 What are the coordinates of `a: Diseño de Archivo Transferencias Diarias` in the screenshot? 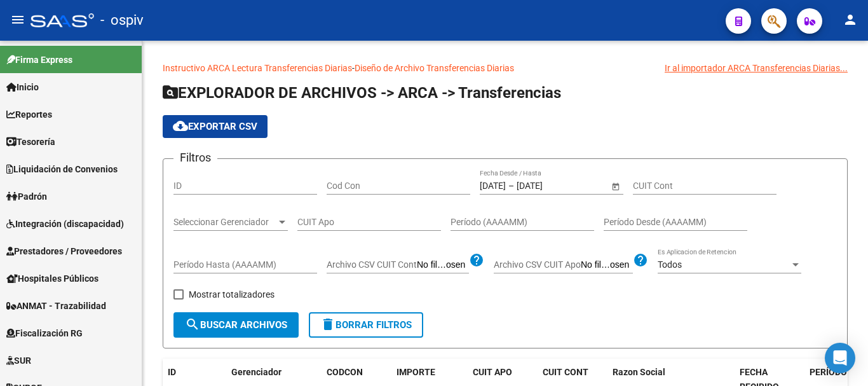 It's located at (434, 68).